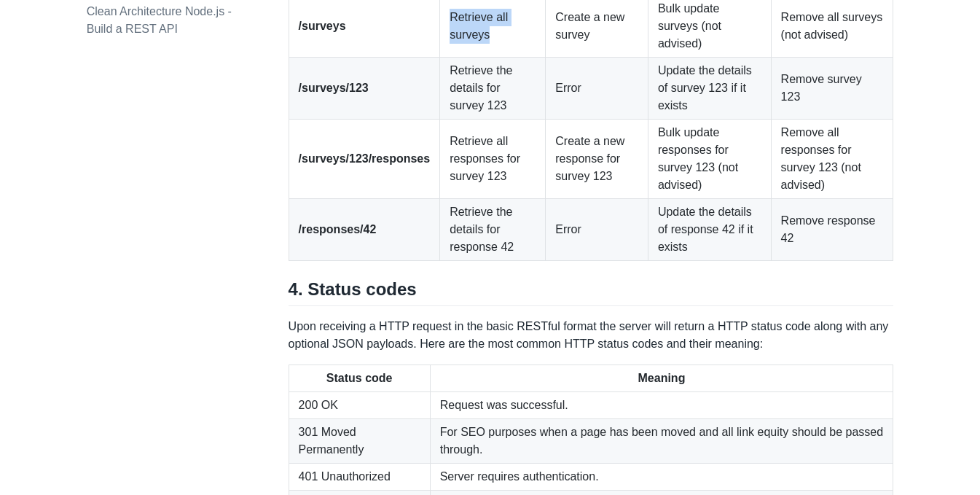 The height and width of the screenshot is (495, 980). What do you see at coordinates (359, 405) in the screenshot?
I see `td: 200 OK` at bounding box center [359, 405].